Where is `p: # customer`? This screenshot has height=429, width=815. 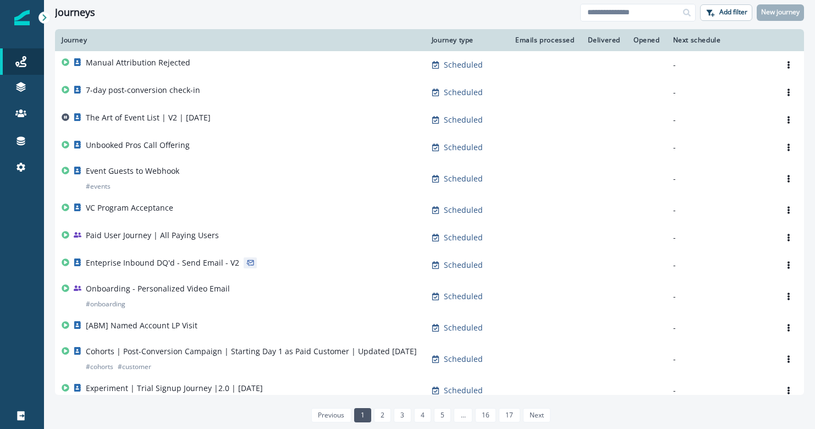
p: # customer is located at coordinates (134, 367).